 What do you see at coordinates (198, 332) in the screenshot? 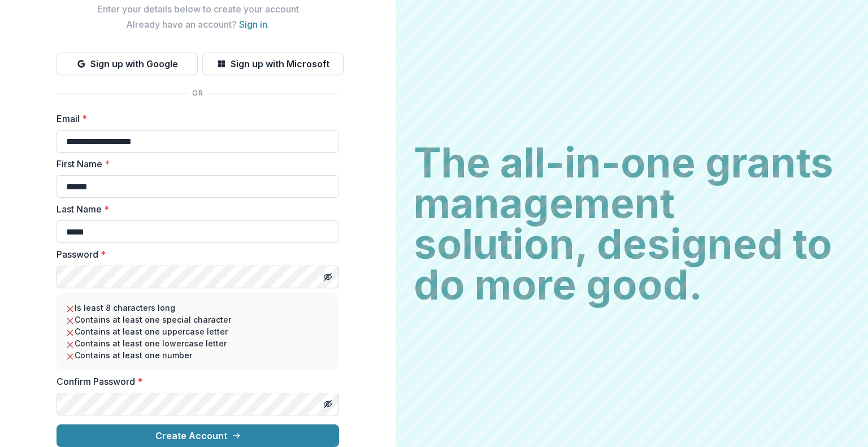
I see `li: Contains at least one uppercase letter` at bounding box center [198, 332].